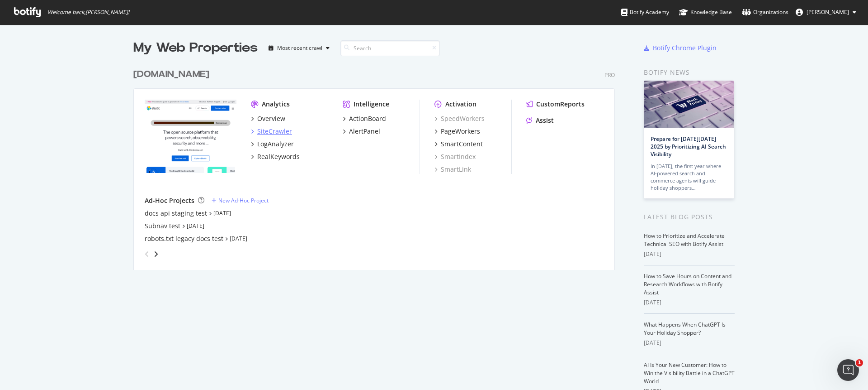 The image size is (868, 390). What do you see at coordinates (860, 363) in the screenshot?
I see `span: 1` at bounding box center [860, 363].